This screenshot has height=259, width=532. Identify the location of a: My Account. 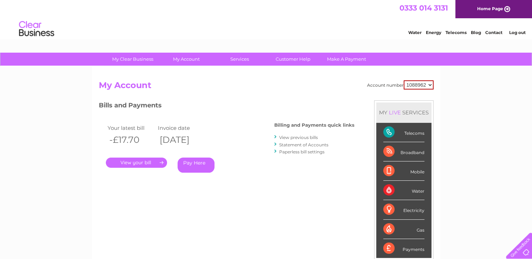
(186, 59).